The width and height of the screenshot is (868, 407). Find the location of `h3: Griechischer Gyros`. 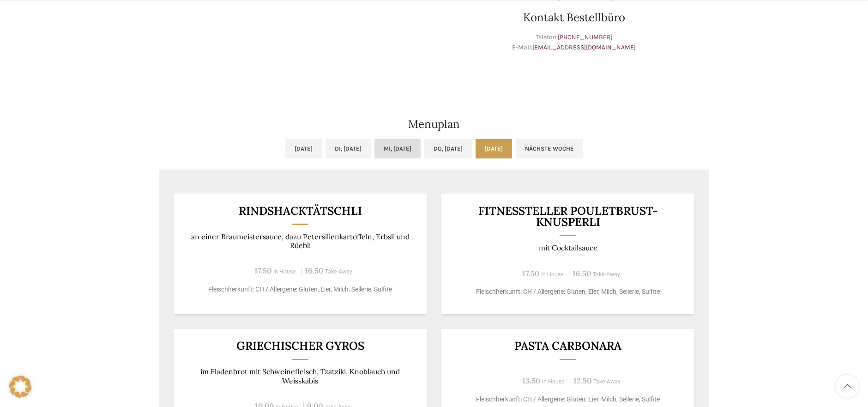

h3: Griechischer Gyros is located at coordinates (300, 346).